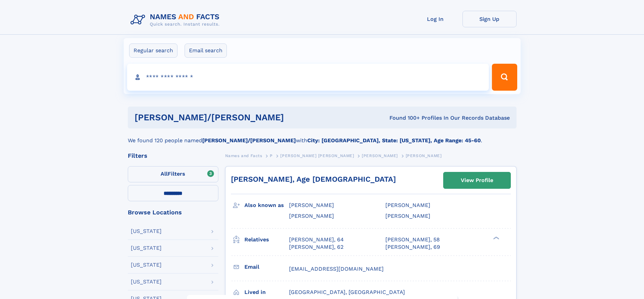 This screenshot has width=644, height=299. I want to click on div: View Profile, so click(477, 181).